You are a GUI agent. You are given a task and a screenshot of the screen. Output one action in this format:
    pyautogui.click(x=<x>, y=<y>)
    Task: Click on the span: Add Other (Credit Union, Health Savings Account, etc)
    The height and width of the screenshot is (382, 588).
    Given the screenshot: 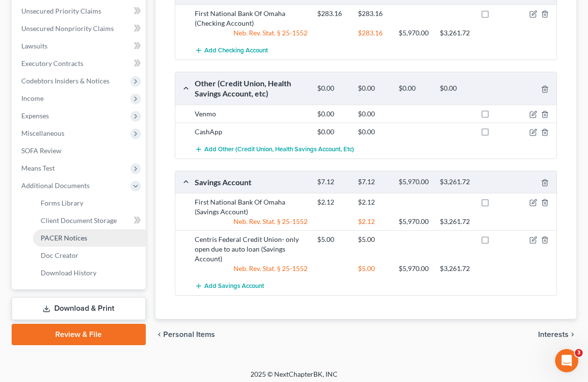 What is the action you would take?
    pyautogui.click(x=279, y=149)
    